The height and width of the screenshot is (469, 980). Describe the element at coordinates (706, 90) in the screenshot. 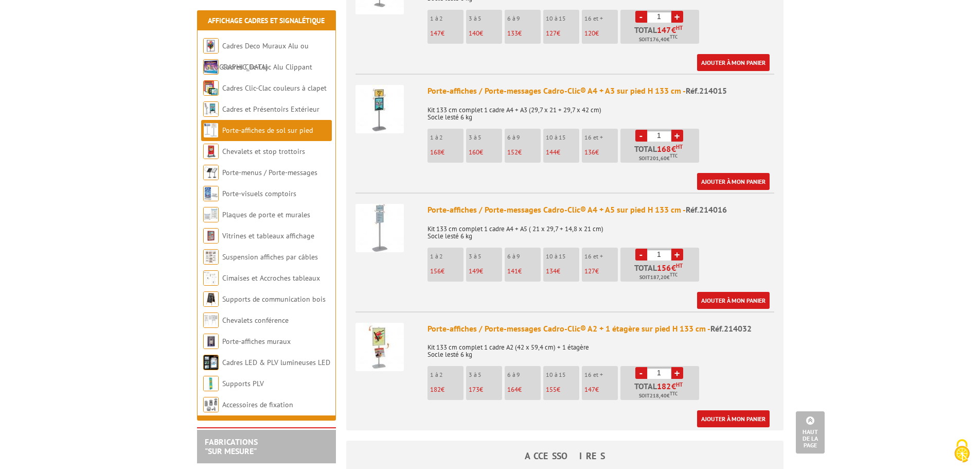

I see `span: Réf.214015` at that location.